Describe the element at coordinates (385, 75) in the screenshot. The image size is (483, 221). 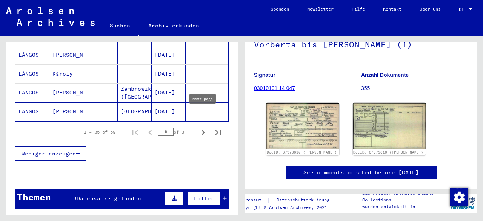
I see `b: Anzahl Dokumente` at that location.